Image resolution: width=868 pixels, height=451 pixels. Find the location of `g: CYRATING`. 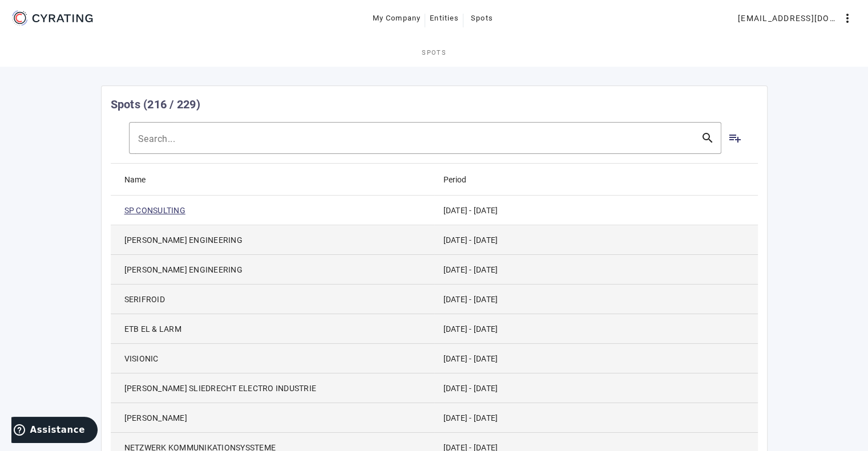

g: CYRATING is located at coordinates (63, 18).